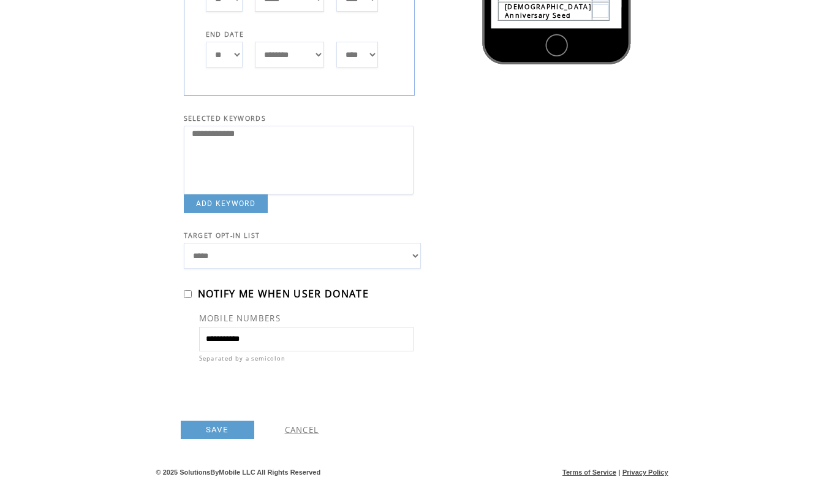 The height and width of the screenshot is (482, 824). Describe the element at coordinates (222, 235) in the screenshot. I see `span: TARGET OPT-IN LIST` at that location.